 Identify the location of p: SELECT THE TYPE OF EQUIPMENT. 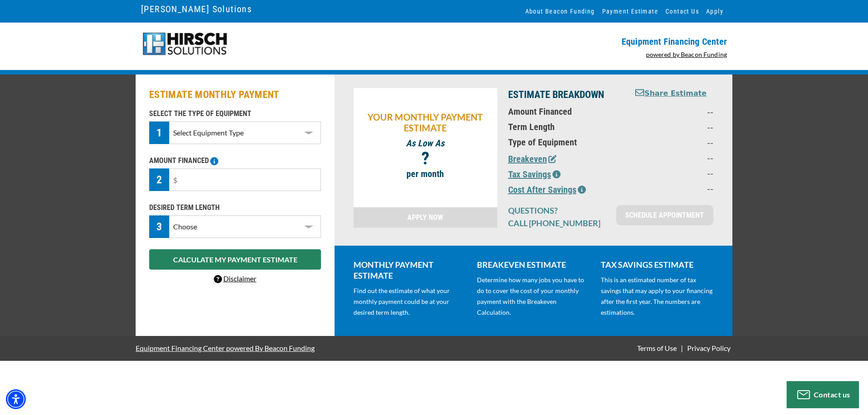
(235, 114).